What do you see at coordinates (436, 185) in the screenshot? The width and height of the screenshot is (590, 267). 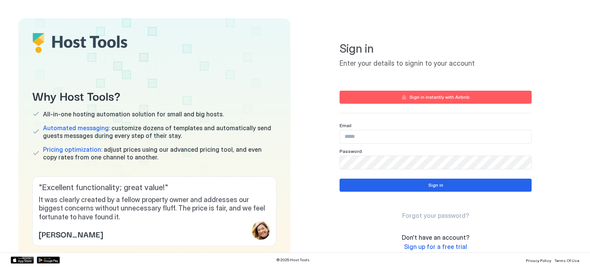 I see `div: Sign in` at bounding box center [436, 185].